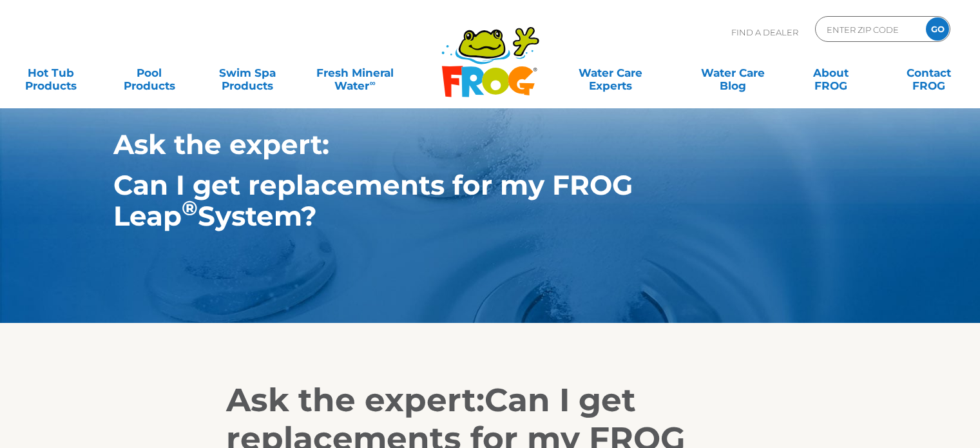 The image size is (980, 448). I want to click on a: Fresh MineralWater∞, so click(355, 73).